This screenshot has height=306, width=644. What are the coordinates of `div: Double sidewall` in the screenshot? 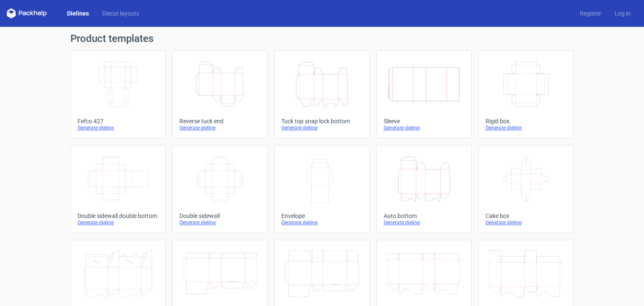 It's located at (220, 216).